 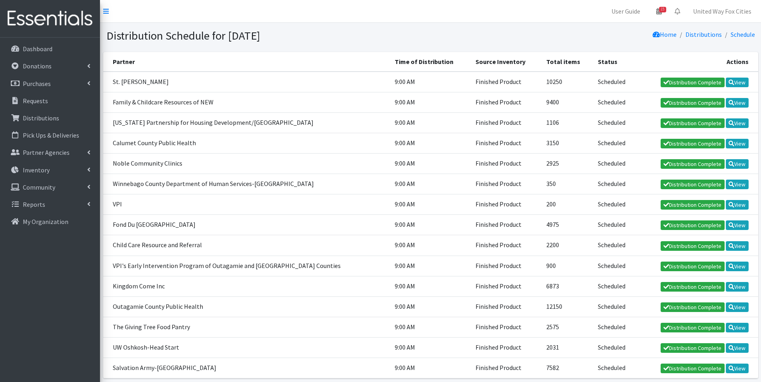 I want to click on p: Requests, so click(x=35, y=101).